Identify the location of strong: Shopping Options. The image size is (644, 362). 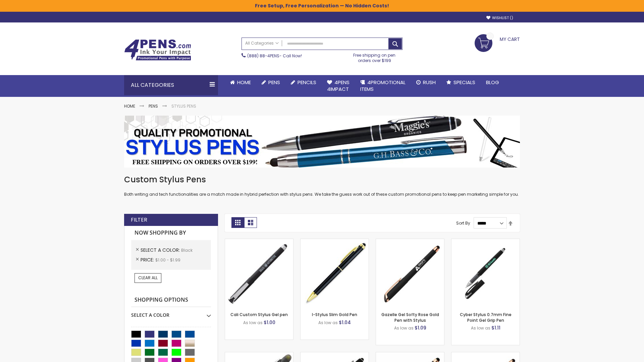
(171, 300).